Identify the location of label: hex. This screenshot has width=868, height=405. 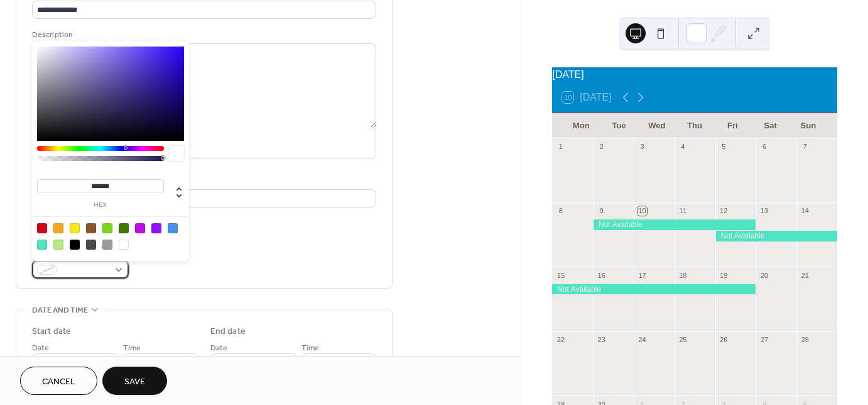
(100, 205).